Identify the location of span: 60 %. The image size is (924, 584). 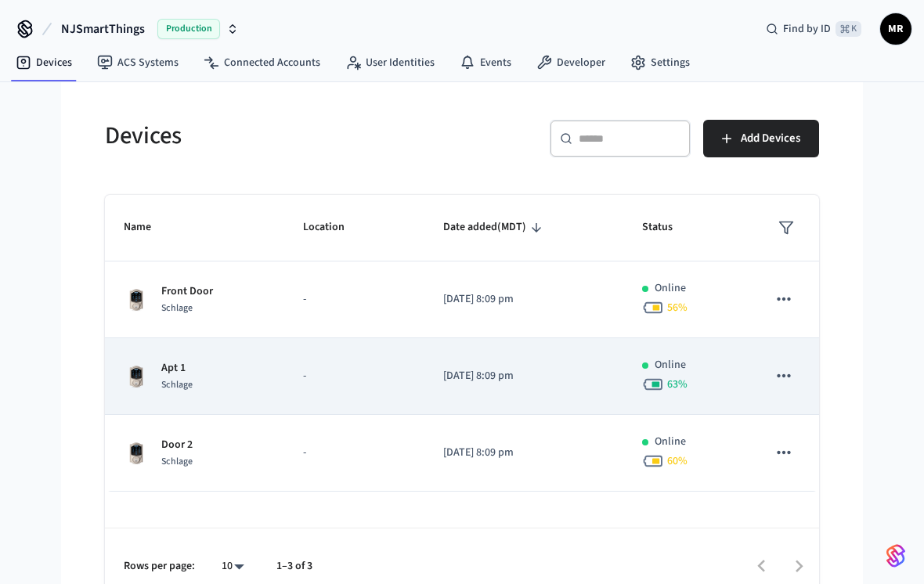
(677, 461).